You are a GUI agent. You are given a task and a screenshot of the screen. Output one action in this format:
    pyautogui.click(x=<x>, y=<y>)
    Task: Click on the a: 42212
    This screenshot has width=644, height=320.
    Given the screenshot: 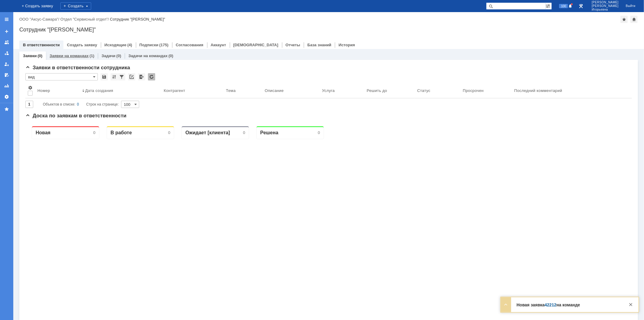 What is the action you would take?
    pyautogui.click(x=551, y=305)
    